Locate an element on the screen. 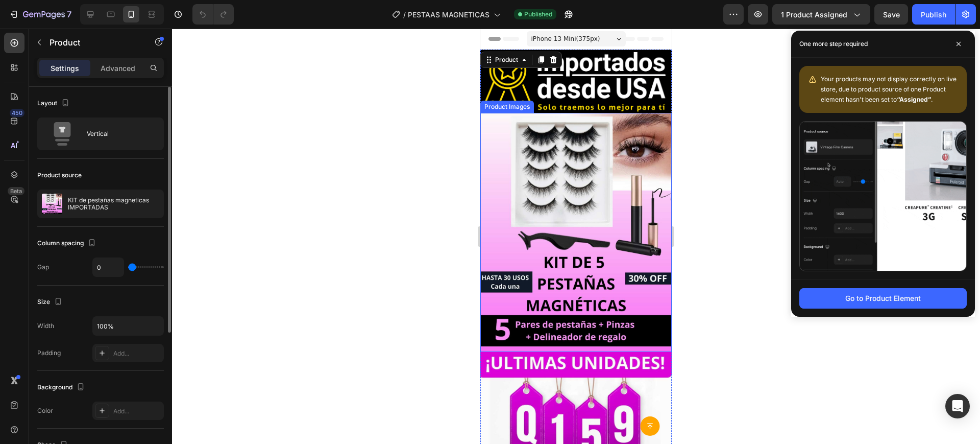 This screenshot has height=444, width=980. div: Product Images is located at coordinates (27, 78).